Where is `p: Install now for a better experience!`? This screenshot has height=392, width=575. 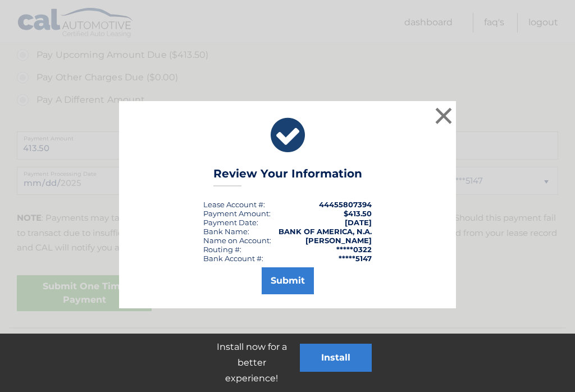
p: Install now for a better experience! is located at coordinates (252, 363).